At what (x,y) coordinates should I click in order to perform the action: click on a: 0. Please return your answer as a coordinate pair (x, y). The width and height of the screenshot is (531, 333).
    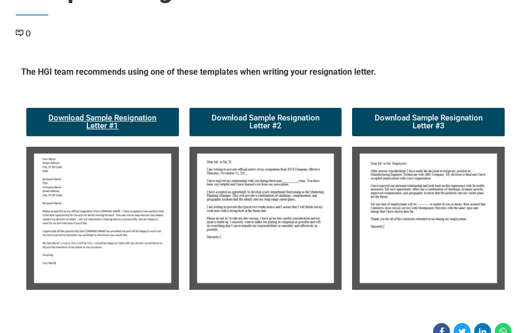
    Looking at the image, I should click on (23, 33).